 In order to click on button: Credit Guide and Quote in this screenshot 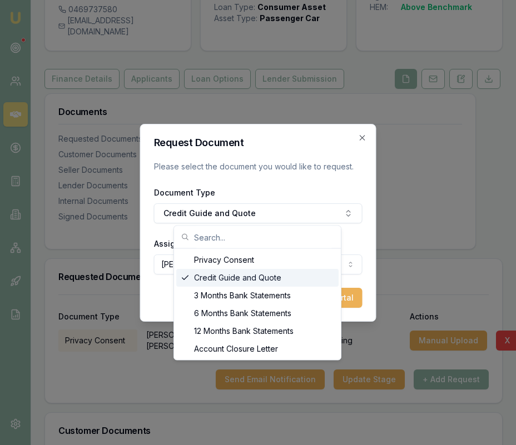, I will do `click(258, 213)`.